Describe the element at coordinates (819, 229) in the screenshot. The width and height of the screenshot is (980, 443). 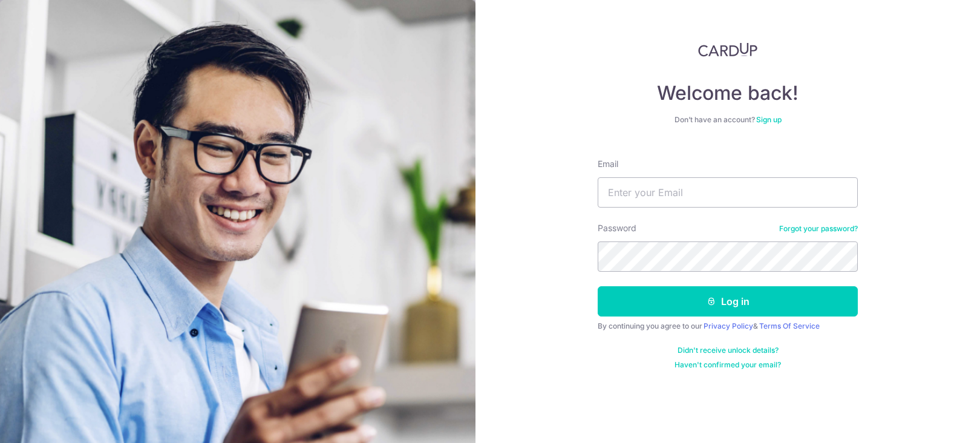
I see `a: Forgot your password?` at that location.